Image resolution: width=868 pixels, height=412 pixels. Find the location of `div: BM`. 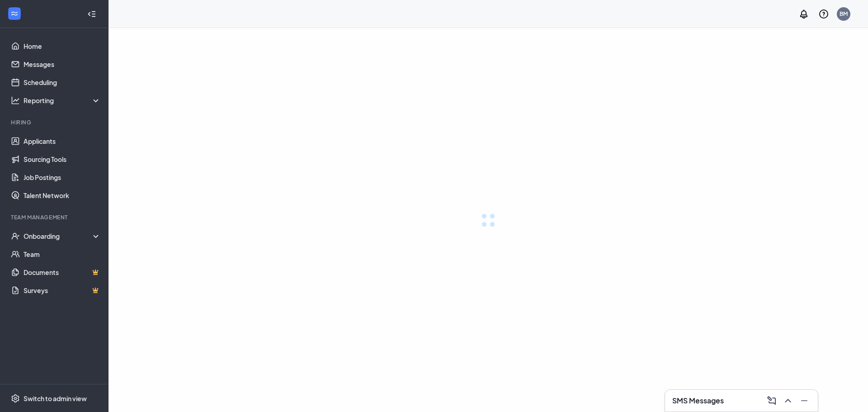

div: BM is located at coordinates (843, 13).